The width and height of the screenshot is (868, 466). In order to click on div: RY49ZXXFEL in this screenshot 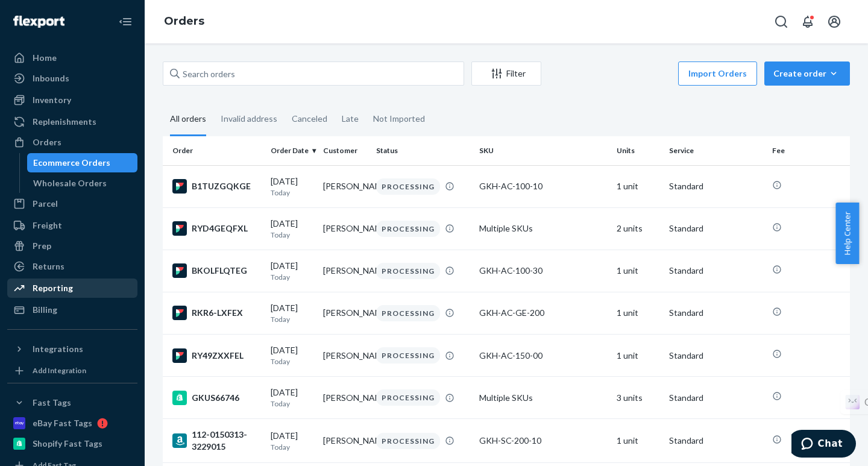, I will do `click(217, 355)`.